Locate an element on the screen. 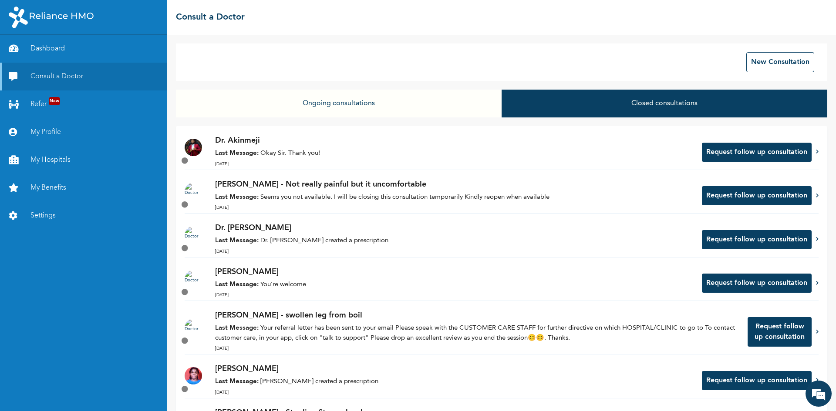 Image resolution: width=836 pixels, height=411 pixels. p: You’re welcome is located at coordinates (454, 285).